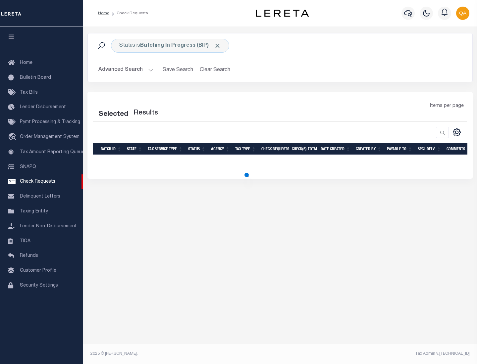 This screenshot has width=477, height=364. What do you see at coordinates (459, 149) in the screenshot?
I see `th: Comments` at bounding box center [459, 149].